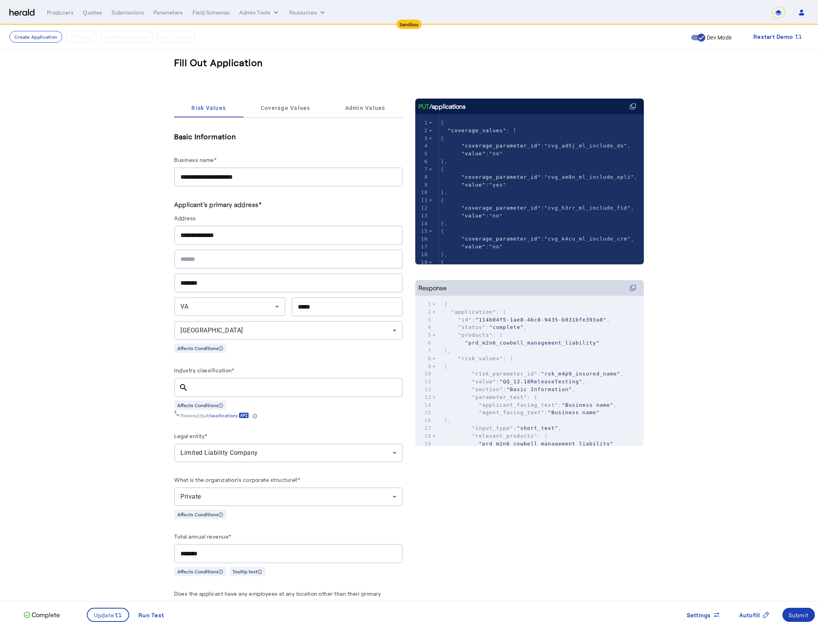 The height and width of the screenshot is (625, 818). I want to click on div: Powered by, so click(219, 415).